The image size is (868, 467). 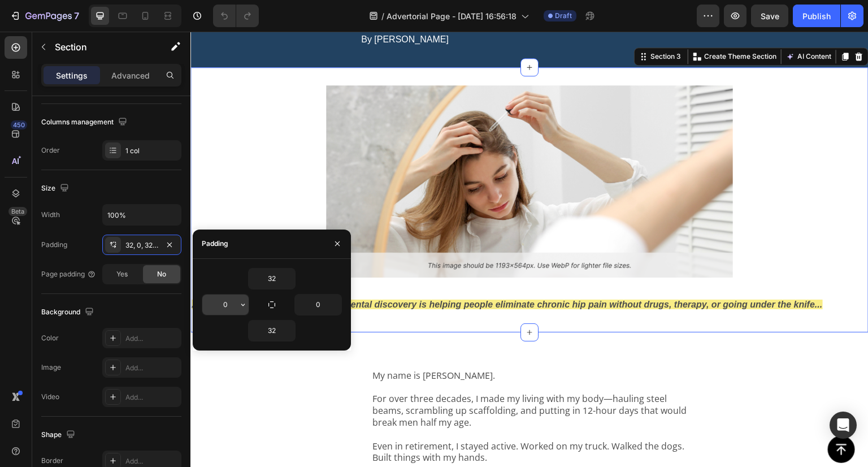 What do you see at coordinates (101, 47) in the screenshot?
I see `p: Section` at bounding box center [101, 47].